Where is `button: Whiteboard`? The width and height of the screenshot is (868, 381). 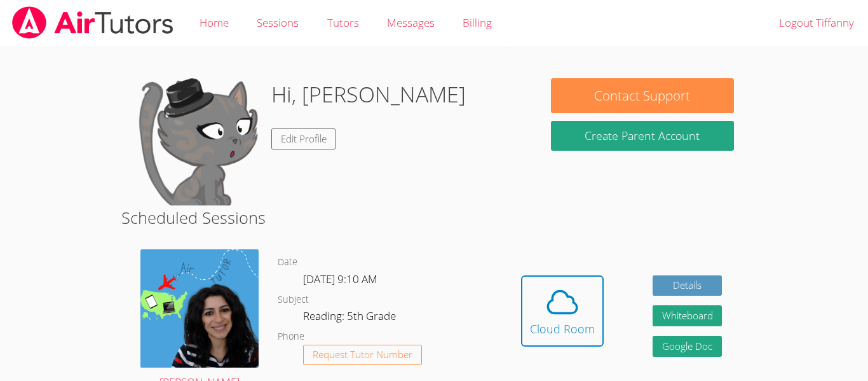
button: Whiteboard is located at coordinates (688, 315).